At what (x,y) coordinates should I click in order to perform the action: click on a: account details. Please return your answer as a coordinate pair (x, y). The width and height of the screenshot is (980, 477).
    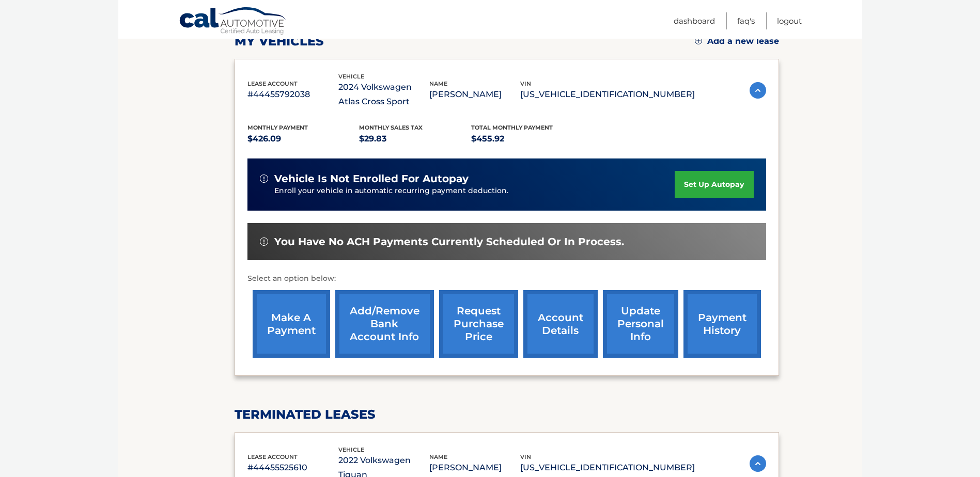
    Looking at the image, I should click on (561, 323).